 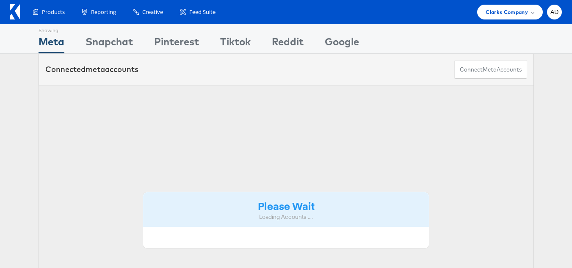 I want to click on button: ConnectmetaAccounts, so click(x=491, y=69).